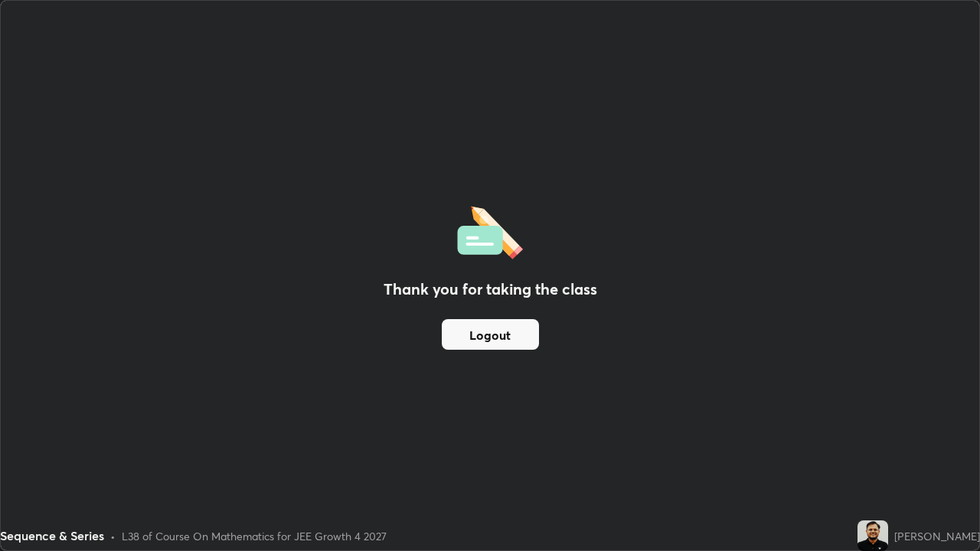 This screenshot has width=980, height=551. What do you see at coordinates (490, 289) in the screenshot?
I see `h2: Thank you for taking the class` at bounding box center [490, 289].